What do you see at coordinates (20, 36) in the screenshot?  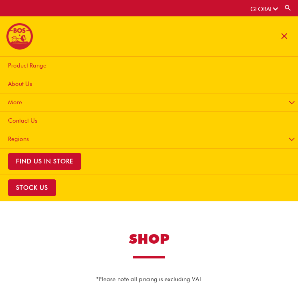 I see `img: BOS logo finals-200px` at bounding box center [20, 36].